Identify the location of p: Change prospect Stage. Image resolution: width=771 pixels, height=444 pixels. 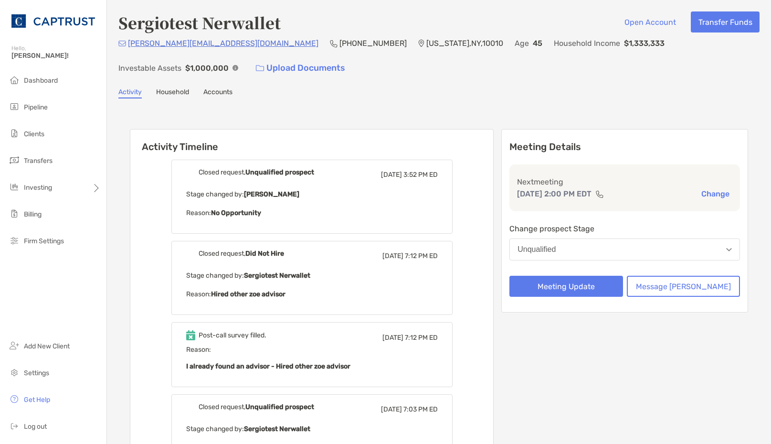
(625, 228).